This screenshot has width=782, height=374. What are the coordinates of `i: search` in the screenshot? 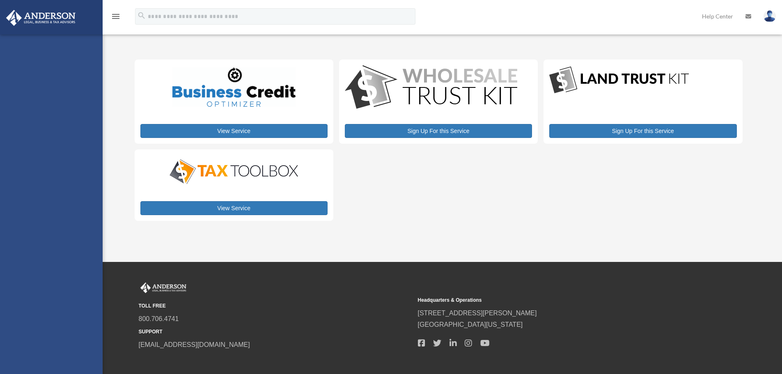 It's located at (142, 16).